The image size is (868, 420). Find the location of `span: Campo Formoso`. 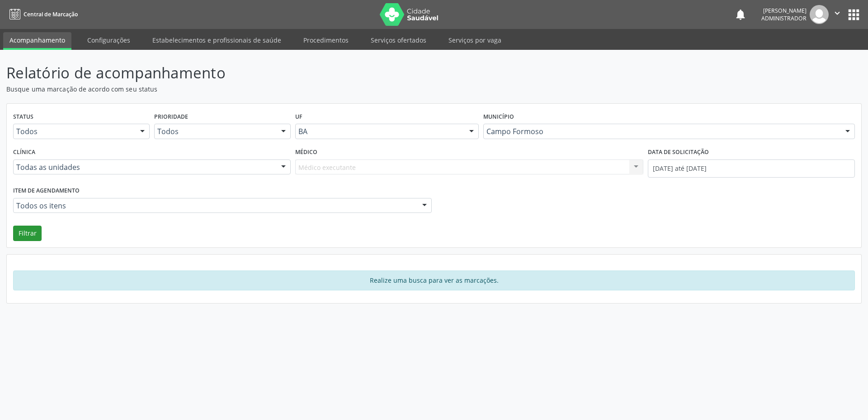

span: Campo Formoso is located at coordinates (662, 132).